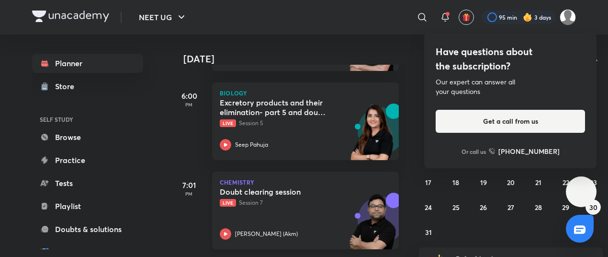  What do you see at coordinates (483, 207) in the screenshot?
I see `button: August 26, 2025` at bounding box center [483, 207].